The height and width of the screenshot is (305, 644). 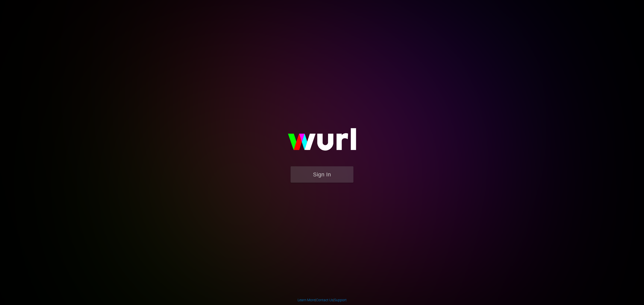 What do you see at coordinates (307, 300) in the screenshot?
I see `a: Learn More` at bounding box center [307, 300].